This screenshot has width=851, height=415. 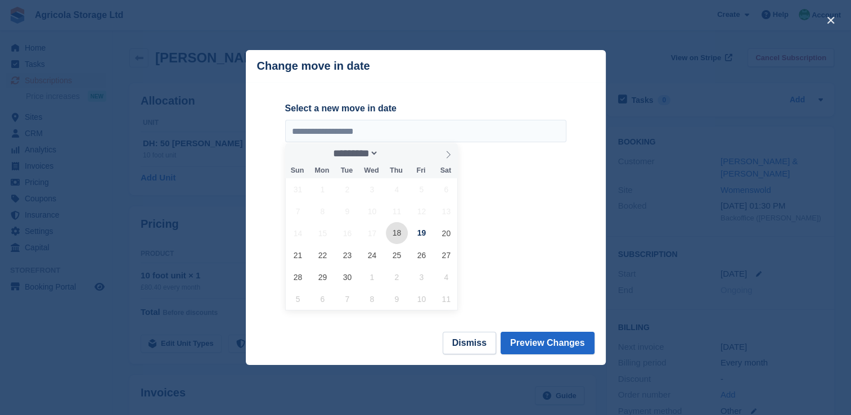 I want to click on span: August 31, 2025, so click(x=298, y=189).